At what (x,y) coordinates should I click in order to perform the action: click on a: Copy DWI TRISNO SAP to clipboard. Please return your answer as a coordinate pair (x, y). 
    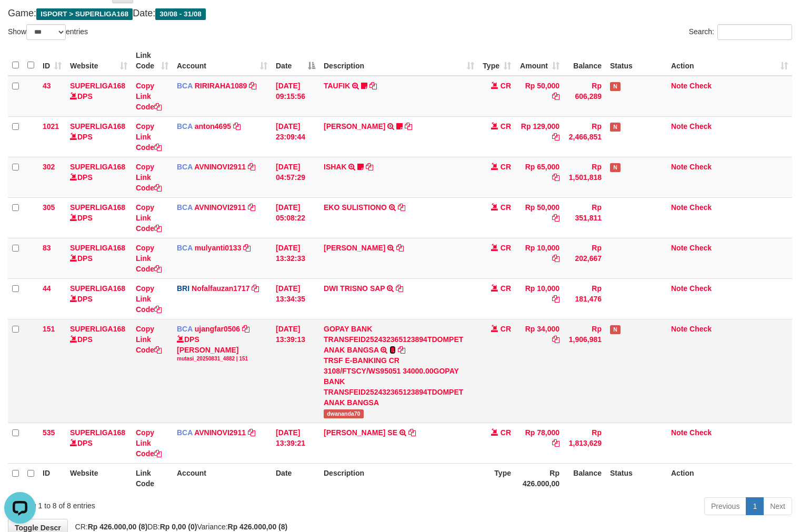
    Looking at the image, I should click on (399, 288).